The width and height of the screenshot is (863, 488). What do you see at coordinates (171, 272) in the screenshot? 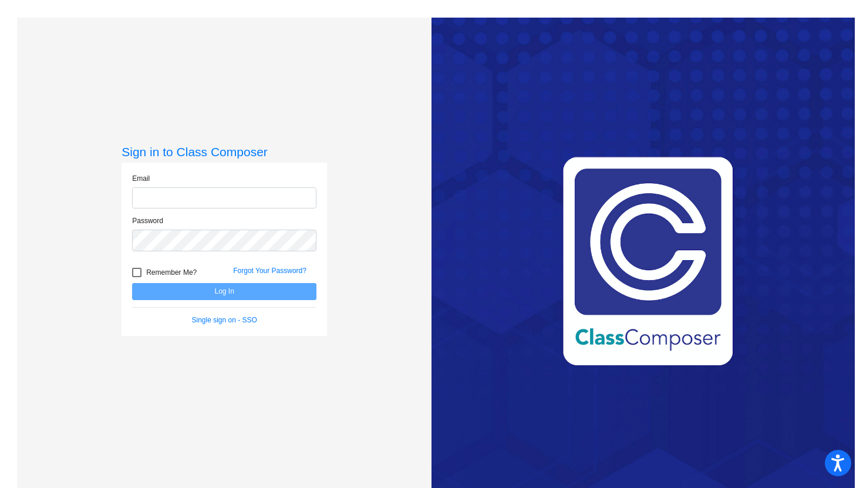
I see `span: Remember Me?` at bounding box center [171, 272].